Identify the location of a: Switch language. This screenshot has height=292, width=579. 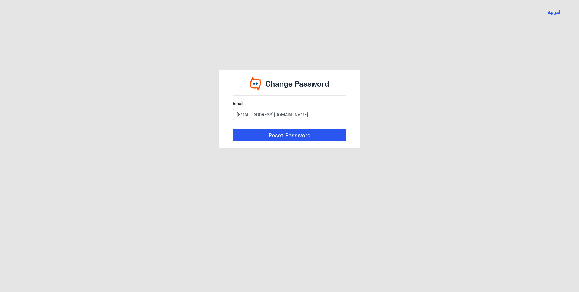
(555, 12).